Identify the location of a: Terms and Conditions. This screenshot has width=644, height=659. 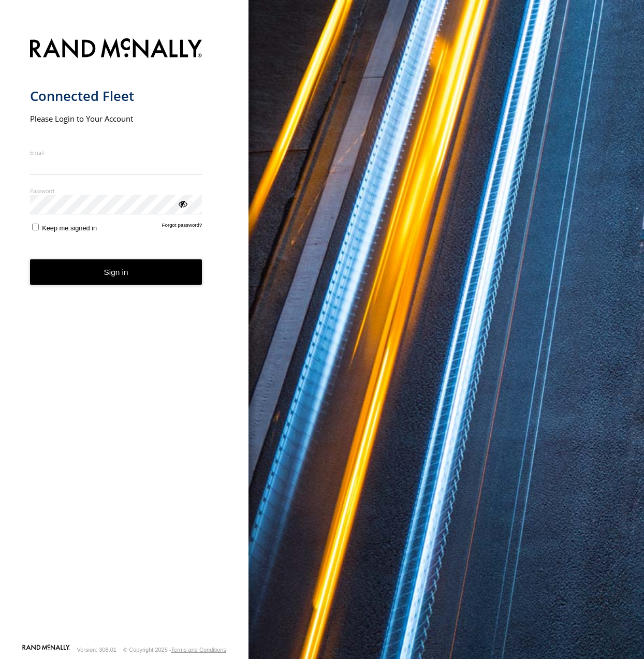
(199, 650).